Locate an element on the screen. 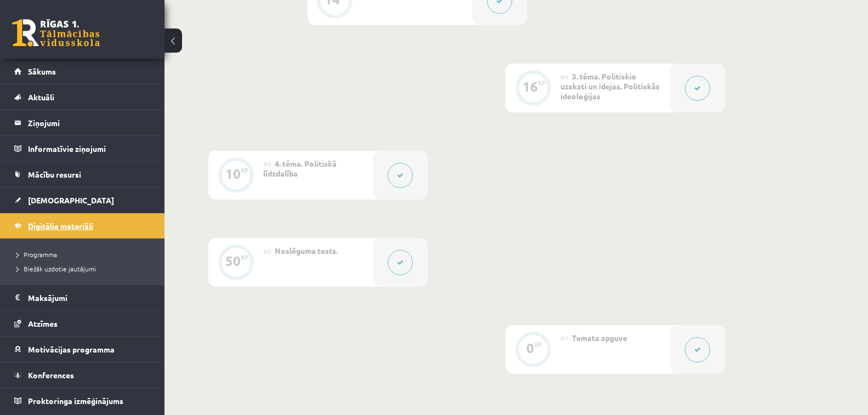  div: 10 is located at coordinates (233, 174).